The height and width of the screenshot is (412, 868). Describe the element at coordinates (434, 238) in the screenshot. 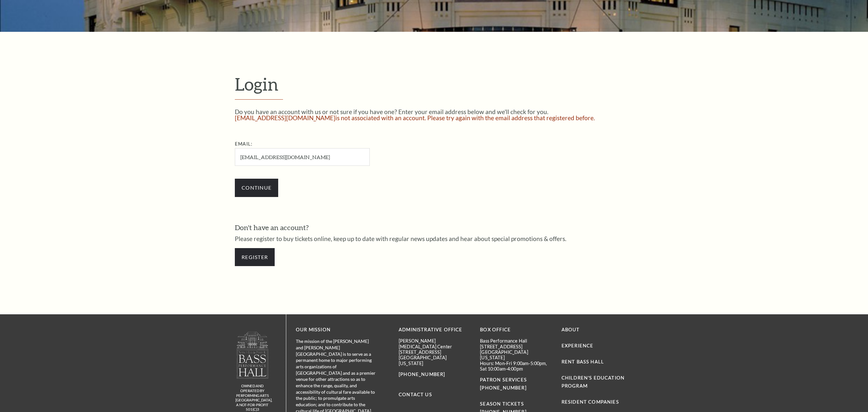

I see `p: Please register to buy tickets online, keep up to date with regular news updates and hear about s...` at that location.